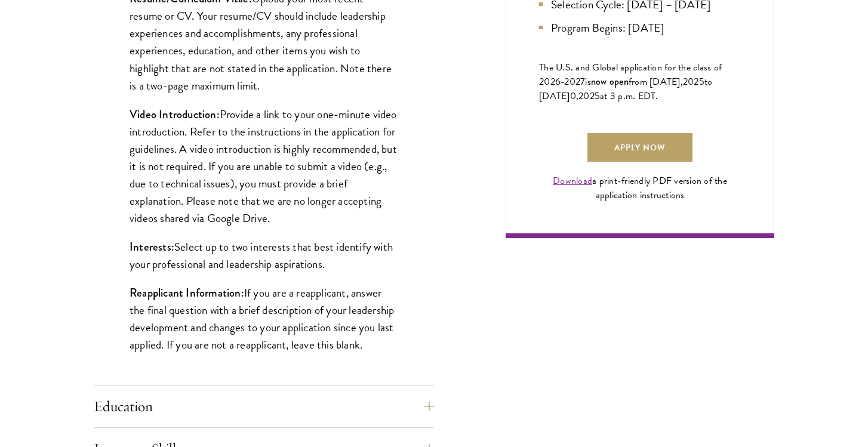 The image size is (868, 447). What do you see at coordinates (152, 247) in the screenshot?
I see `strong: Interests:` at bounding box center [152, 247].